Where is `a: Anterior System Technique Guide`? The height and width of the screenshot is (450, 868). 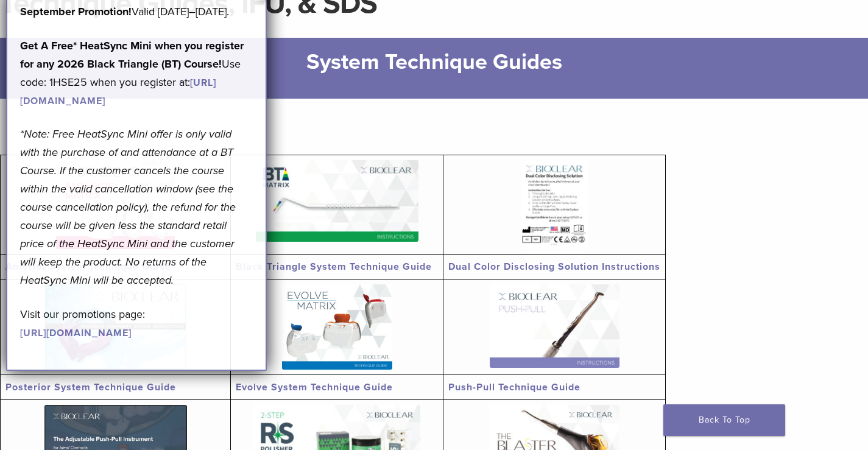 a: Anterior System Technique Guide is located at coordinates (88, 266).